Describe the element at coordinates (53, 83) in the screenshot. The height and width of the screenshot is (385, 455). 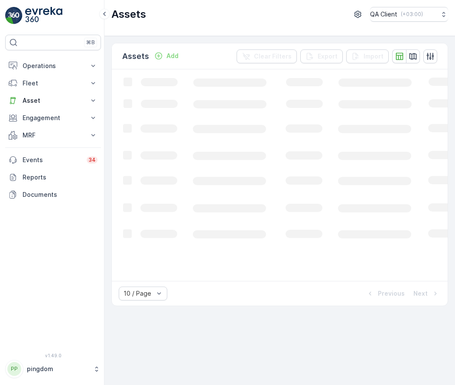
I see `button: Fleet` at that location.